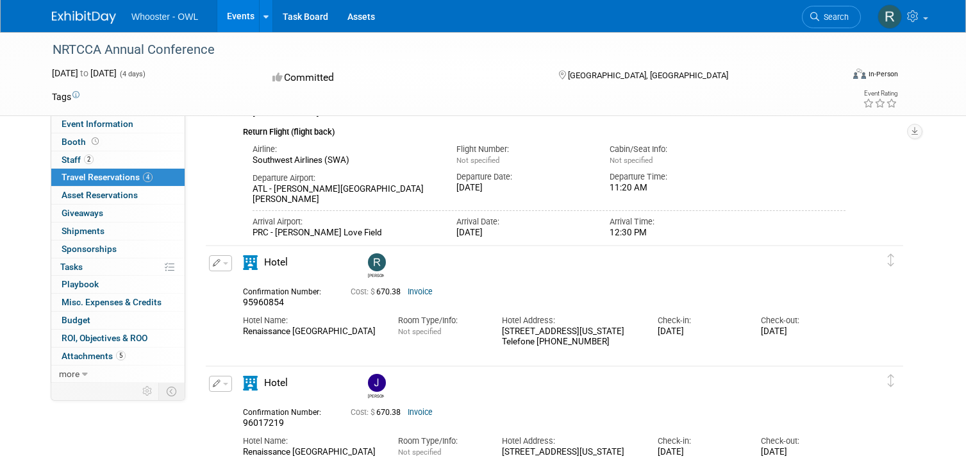  Describe the element at coordinates (147, 177) in the screenshot. I see `span: 4` at that location.